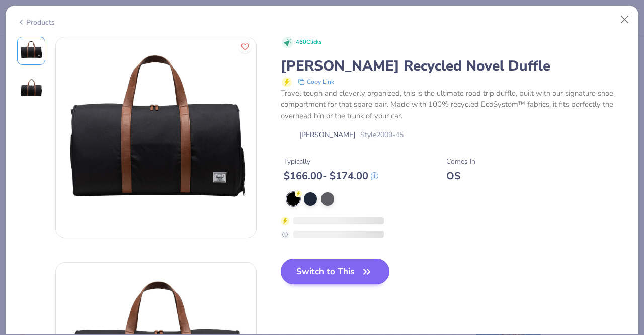 The width and height of the screenshot is (644, 335). I want to click on button: Close, so click(625, 20).